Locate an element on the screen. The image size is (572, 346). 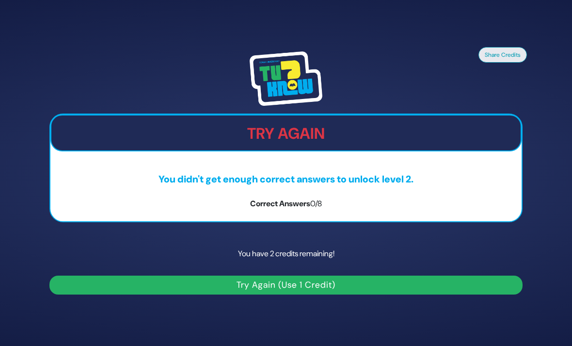
button: Share Credits is located at coordinates (503, 55).